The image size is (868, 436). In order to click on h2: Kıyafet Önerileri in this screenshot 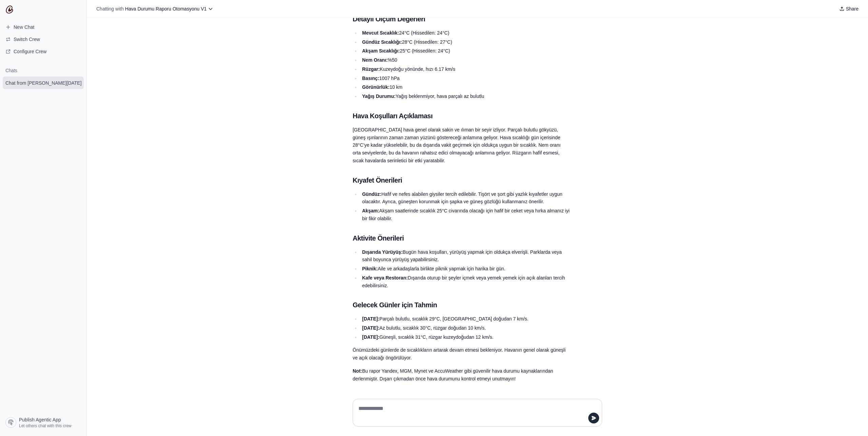, I will do `click(461, 180)`.